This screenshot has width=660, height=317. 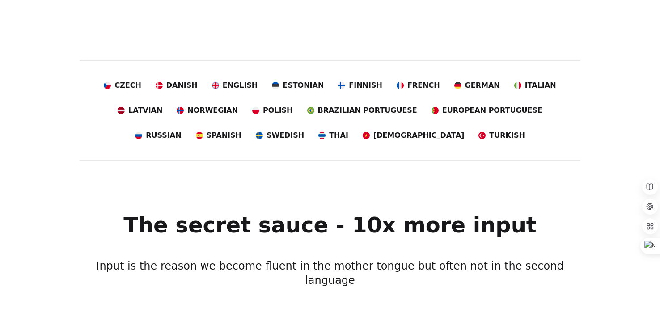 What do you see at coordinates (333, 136) in the screenshot?
I see `a: Thai` at bounding box center [333, 136].